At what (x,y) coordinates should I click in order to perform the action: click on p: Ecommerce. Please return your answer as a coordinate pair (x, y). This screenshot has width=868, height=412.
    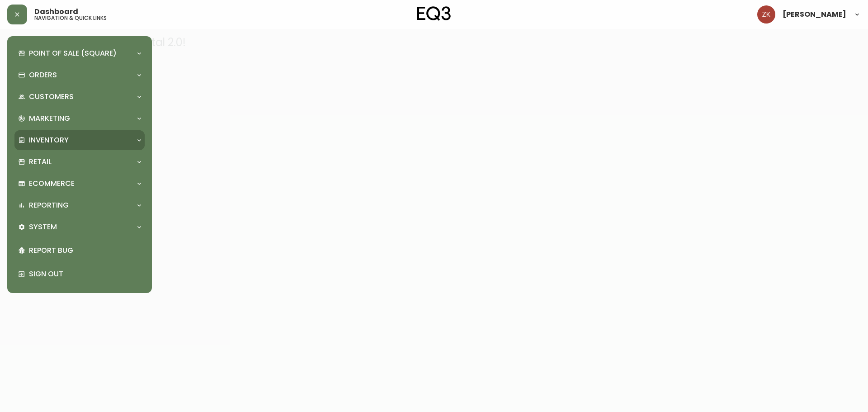
    Looking at the image, I should click on (52, 184).